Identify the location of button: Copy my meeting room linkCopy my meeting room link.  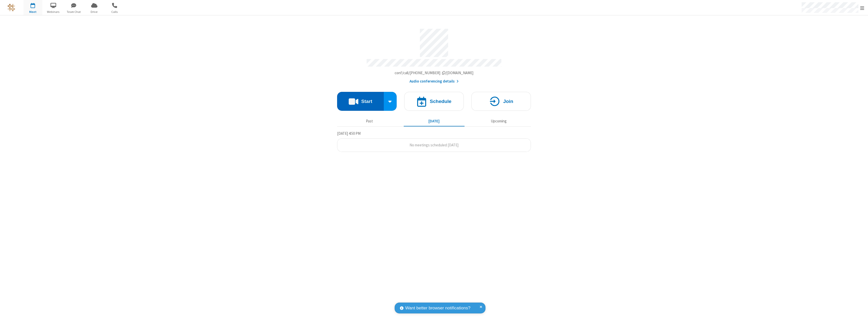
(434, 73).